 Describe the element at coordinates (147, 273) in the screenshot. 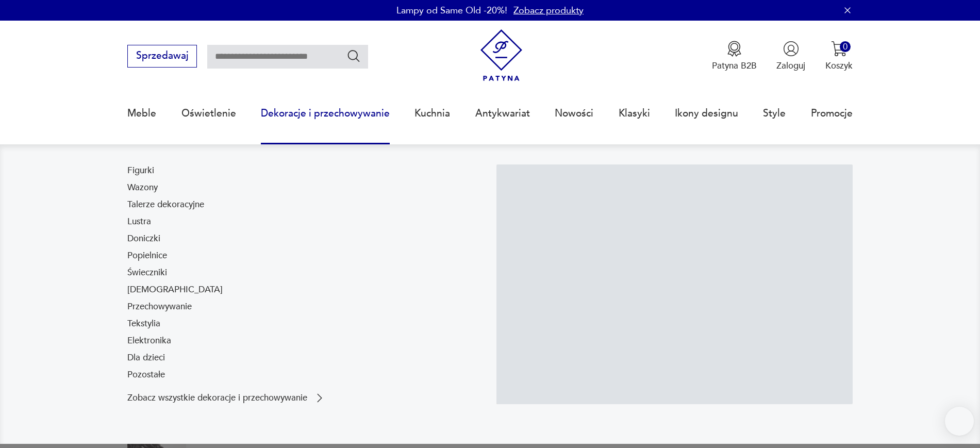

I see `a: Świeczniki` at that location.